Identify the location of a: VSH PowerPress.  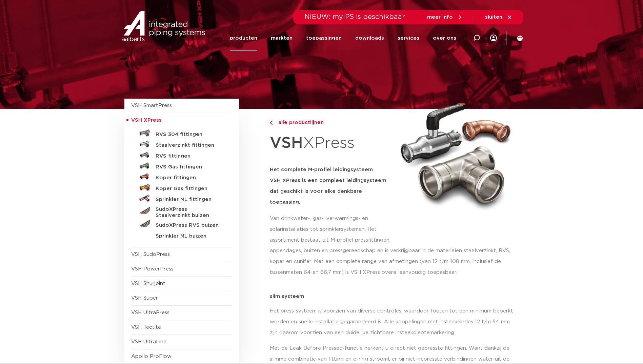
(152, 269).